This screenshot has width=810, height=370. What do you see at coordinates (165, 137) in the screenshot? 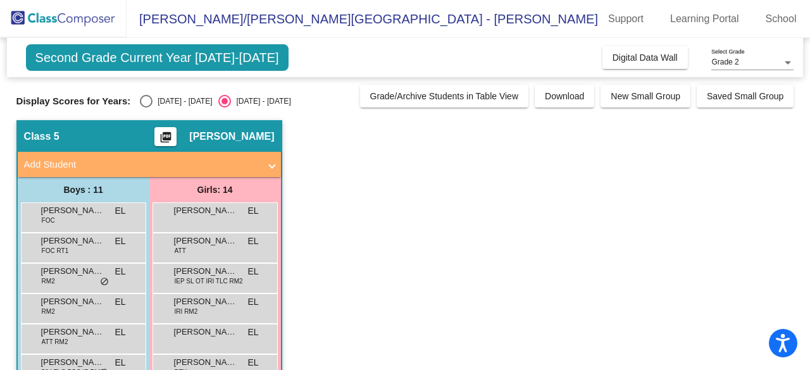
I see `button: Print Students Details` at bounding box center [165, 137].